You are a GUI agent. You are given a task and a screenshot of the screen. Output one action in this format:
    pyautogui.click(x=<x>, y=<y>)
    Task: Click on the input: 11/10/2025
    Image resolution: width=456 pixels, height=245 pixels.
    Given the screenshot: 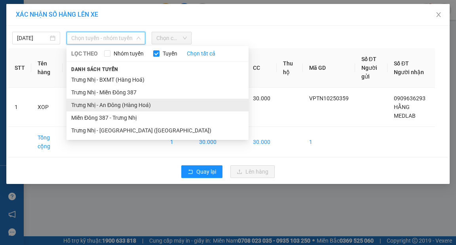 What is the action you would take?
    pyautogui.click(x=32, y=38)
    